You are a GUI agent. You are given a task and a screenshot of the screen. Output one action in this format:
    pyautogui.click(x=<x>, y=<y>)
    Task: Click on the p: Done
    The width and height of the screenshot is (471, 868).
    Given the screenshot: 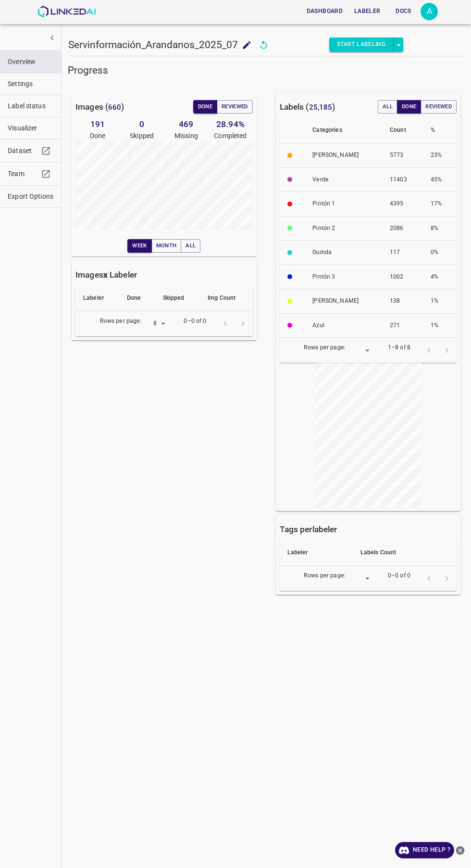 What is the action you would take?
    pyautogui.click(x=98, y=136)
    